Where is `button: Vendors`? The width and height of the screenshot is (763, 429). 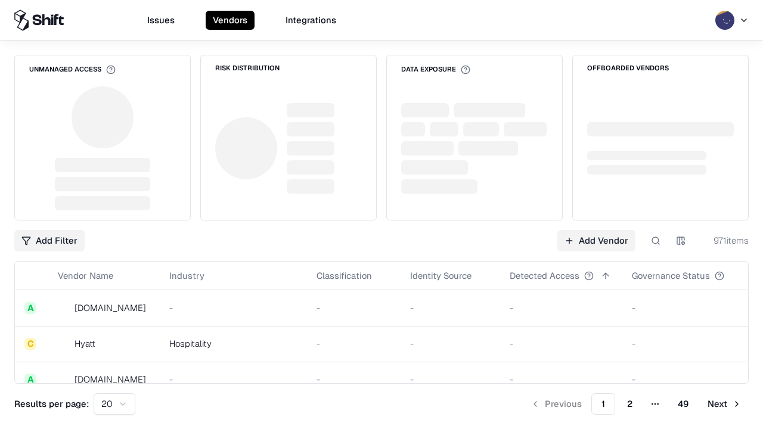
button: Vendors is located at coordinates (230, 20).